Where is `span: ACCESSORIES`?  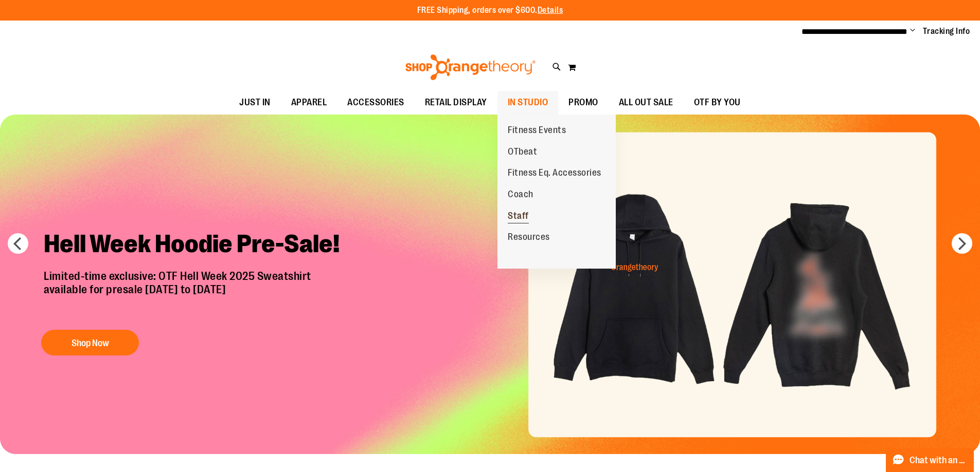
span: ACCESSORIES is located at coordinates (375, 102).